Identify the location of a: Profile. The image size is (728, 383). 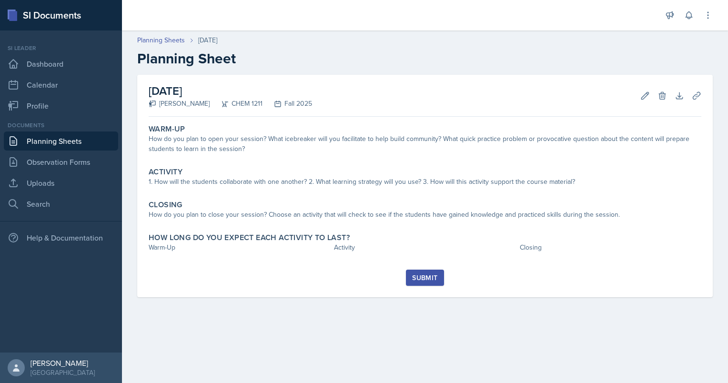
(61, 106).